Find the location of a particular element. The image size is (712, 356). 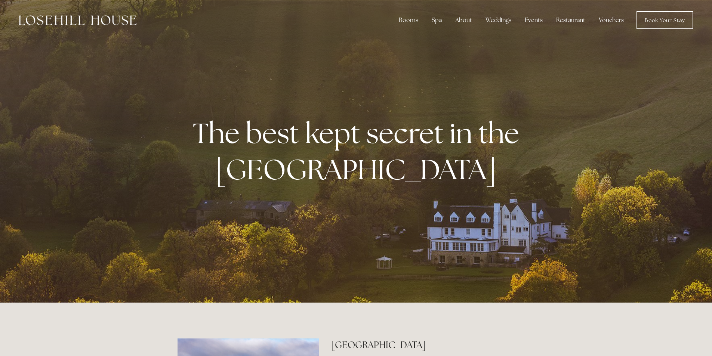

img: Losehill House is located at coordinates (77, 20).